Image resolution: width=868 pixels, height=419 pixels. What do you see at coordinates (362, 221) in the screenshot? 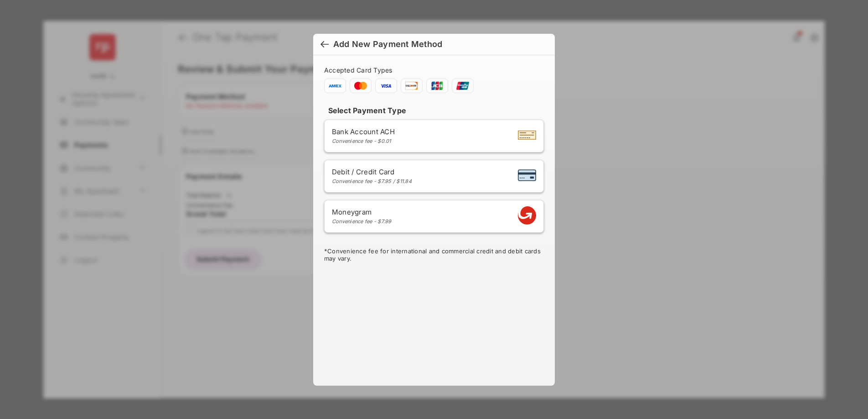
I see `div: Convenience fee - $7.99` at bounding box center [362, 221].